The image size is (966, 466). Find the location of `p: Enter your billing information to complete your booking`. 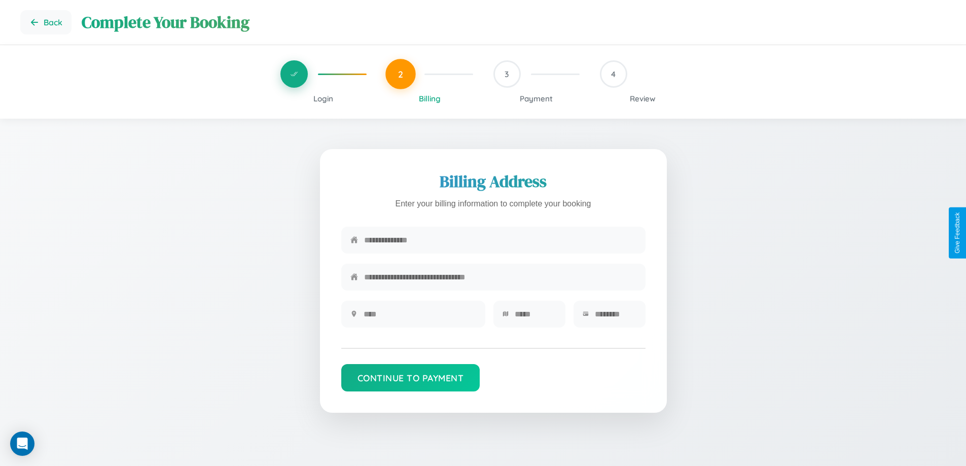

p: Enter your billing information to complete your booking is located at coordinates (493, 204).